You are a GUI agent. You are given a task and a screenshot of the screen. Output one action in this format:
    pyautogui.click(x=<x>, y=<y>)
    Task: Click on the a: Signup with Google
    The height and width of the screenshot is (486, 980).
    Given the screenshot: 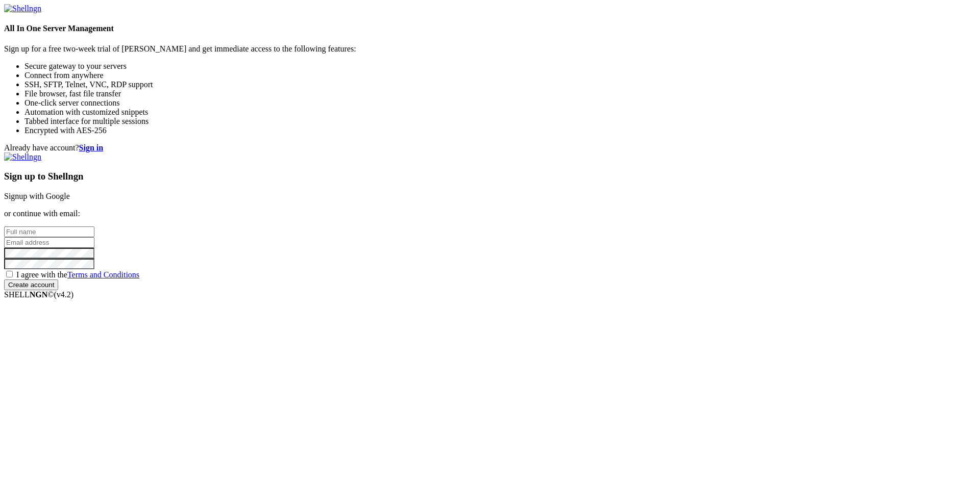 What is the action you would take?
    pyautogui.click(x=37, y=196)
    